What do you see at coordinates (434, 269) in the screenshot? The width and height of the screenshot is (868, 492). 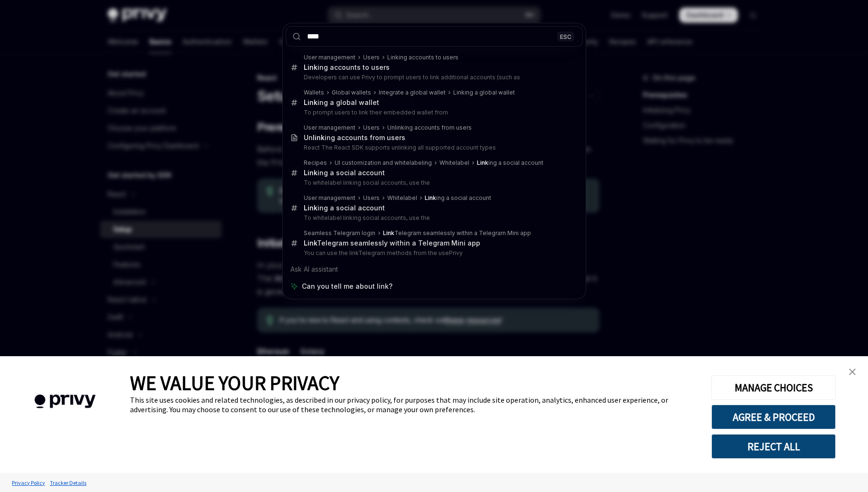 I see `div: Ask AI assistant` at bounding box center [434, 269].